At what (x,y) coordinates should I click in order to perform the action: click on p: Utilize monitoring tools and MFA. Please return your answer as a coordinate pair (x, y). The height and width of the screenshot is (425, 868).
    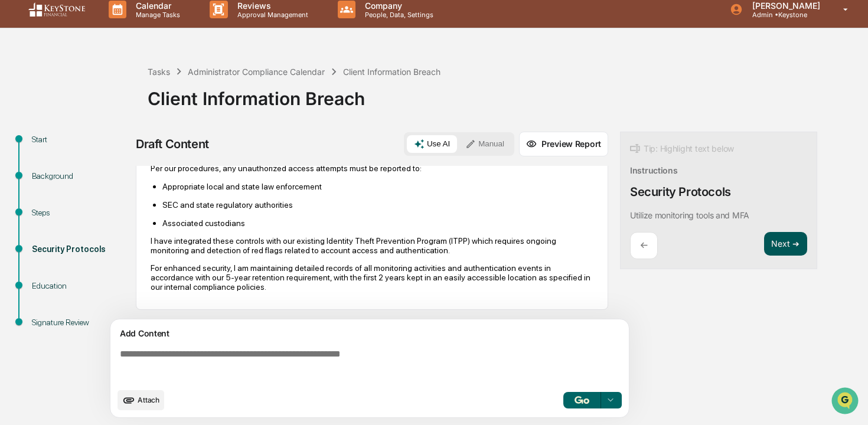
    Looking at the image, I should click on (690, 215).